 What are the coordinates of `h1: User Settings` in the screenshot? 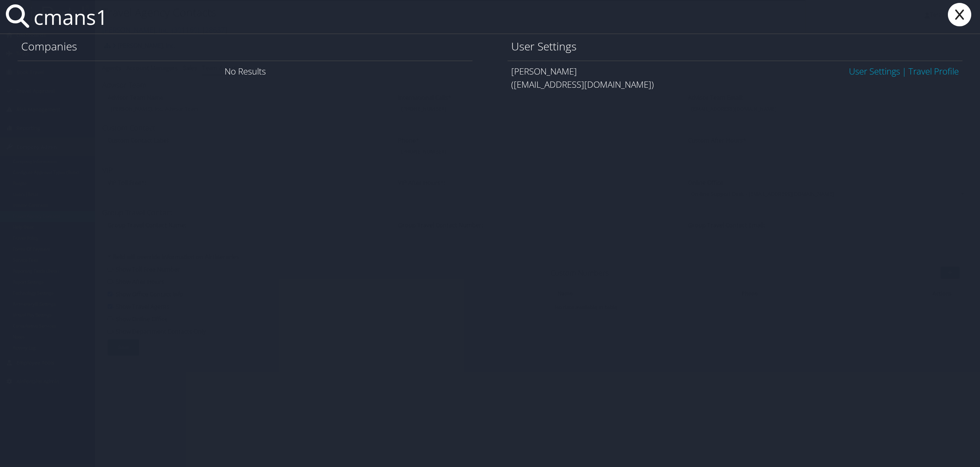 It's located at (735, 46).